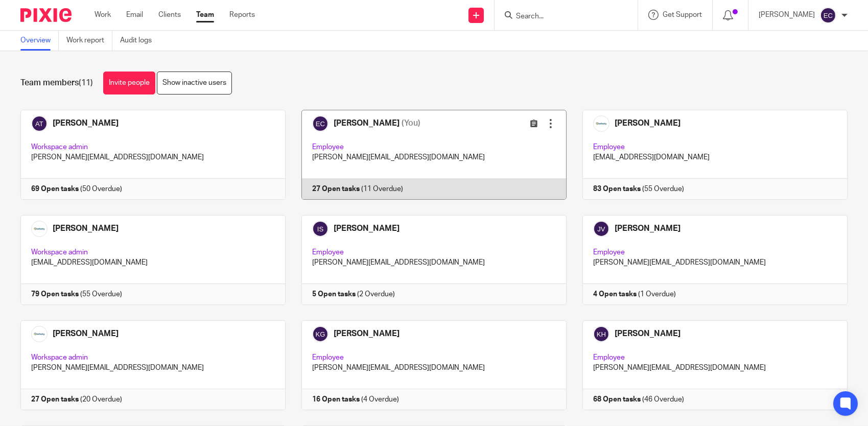 The width and height of the screenshot is (868, 426). I want to click on a: Work, so click(102, 15).